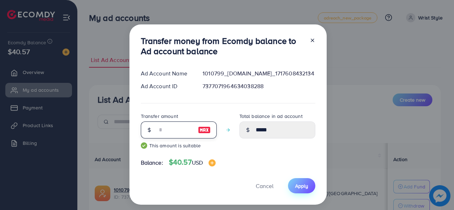 The width and height of the screenshot is (454, 210). I want to click on label: Transfer amount, so click(159, 116).